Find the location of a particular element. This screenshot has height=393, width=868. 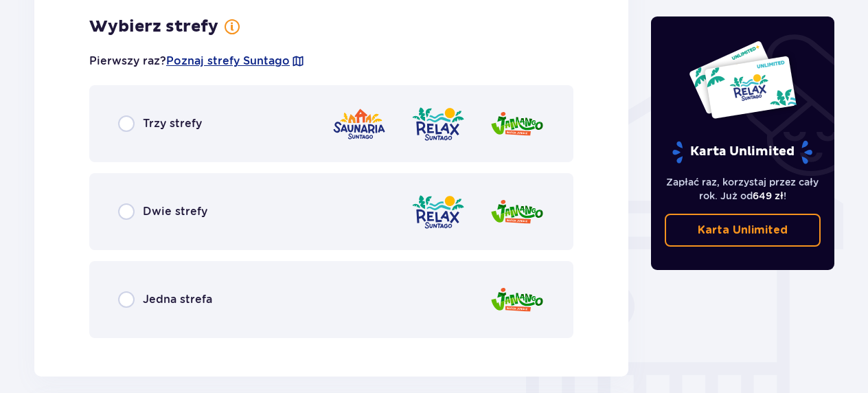

p: Zapłać raz, korzystaj przez cały rok. Już od ! is located at coordinates (743, 189).